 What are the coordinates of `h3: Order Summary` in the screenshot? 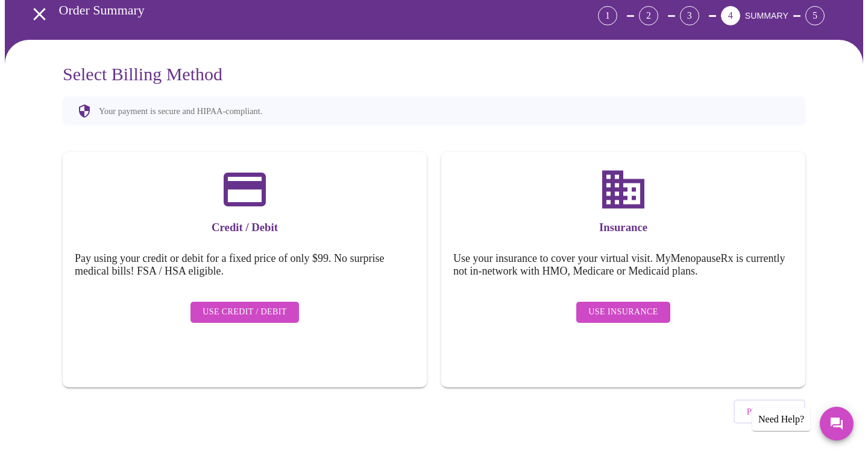 It's located at (295, 10).